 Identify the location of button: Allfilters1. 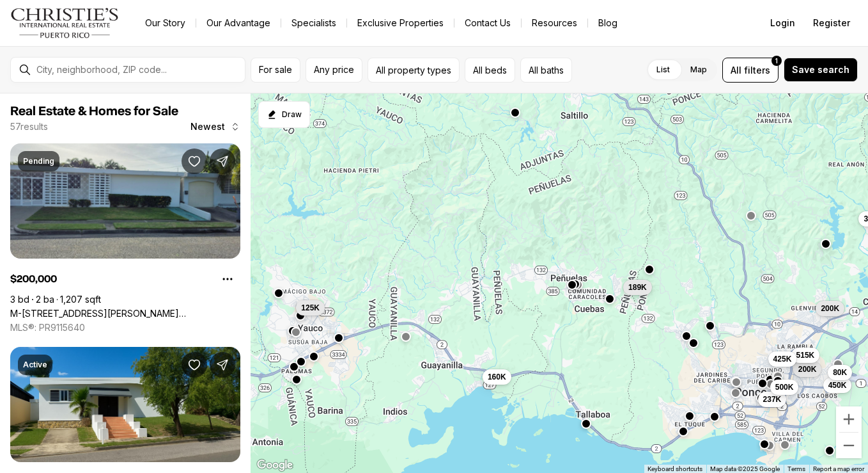
(751, 70).